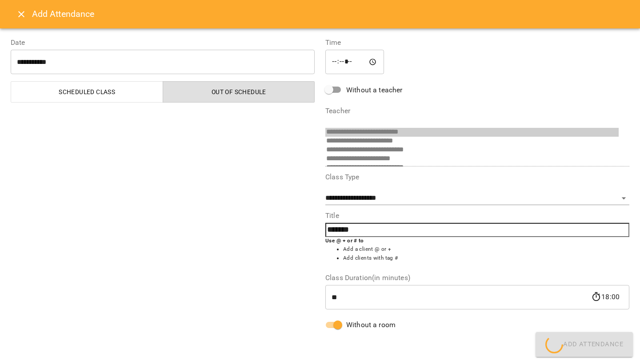  What do you see at coordinates (486, 258) in the screenshot?
I see `li: Add clients with tag #` at bounding box center [486, 258].